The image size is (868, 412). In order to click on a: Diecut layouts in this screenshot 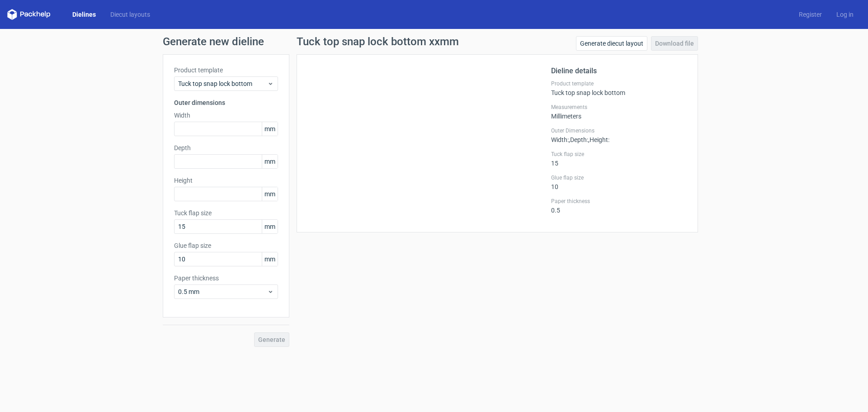, I will do `click(130, 15)`.